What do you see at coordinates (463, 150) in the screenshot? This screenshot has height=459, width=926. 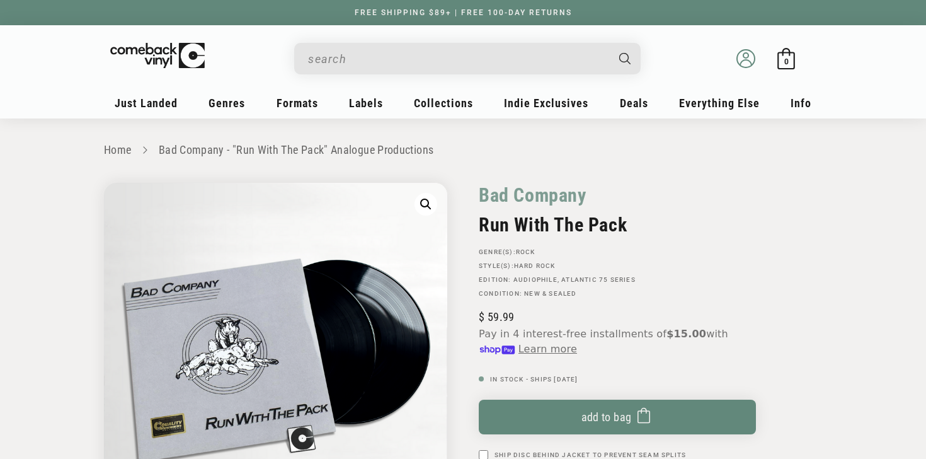 I see `nav: breadcrumbs` at bounding box center [463, 150].